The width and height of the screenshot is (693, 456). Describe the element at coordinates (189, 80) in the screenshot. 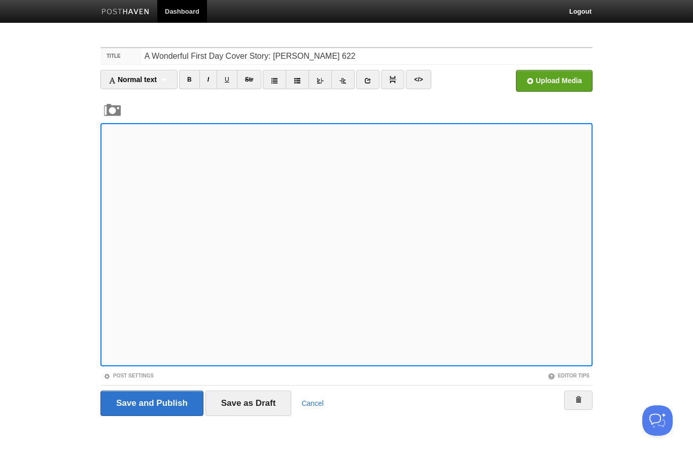

I see `a: B` at that location.